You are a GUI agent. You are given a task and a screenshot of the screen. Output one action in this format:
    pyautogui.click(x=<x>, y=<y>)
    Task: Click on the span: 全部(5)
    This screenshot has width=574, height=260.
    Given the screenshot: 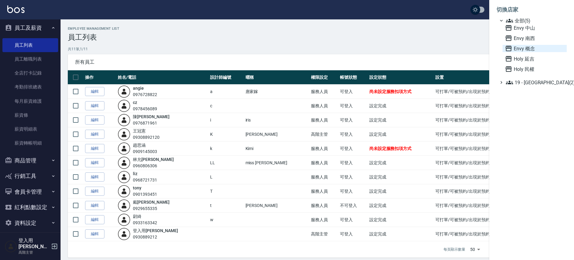 What is the action you would take?
    pyautogui.click(x=535, y=21)
    